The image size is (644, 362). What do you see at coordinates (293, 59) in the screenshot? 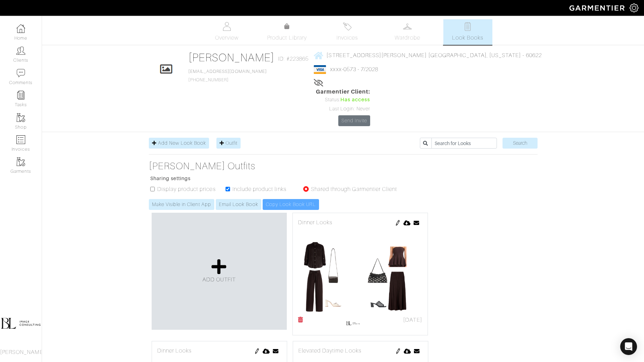
I see `span: ID: #223865` at bounding box center [293, 59].